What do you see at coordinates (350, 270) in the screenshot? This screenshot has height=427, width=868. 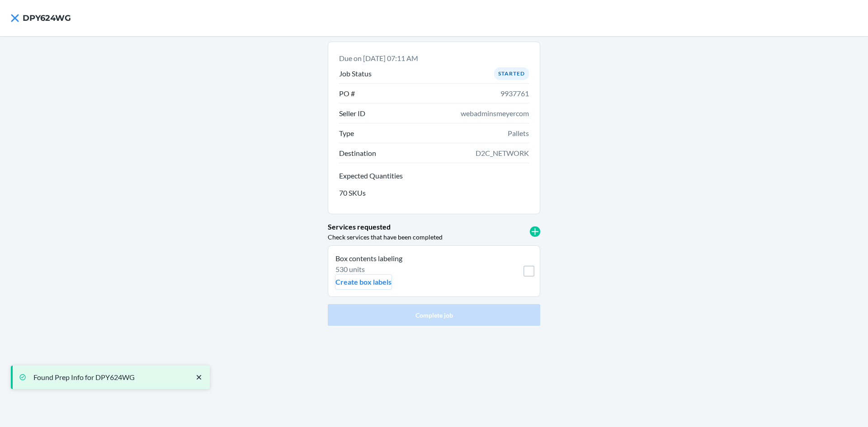 I see `p: 530 units` at bounding box center [350, 270].